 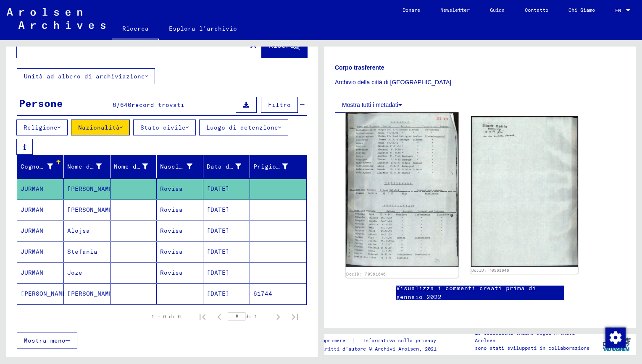 I want to click on mat-header-cell: Geburtsname, so click(x=133, y=166).